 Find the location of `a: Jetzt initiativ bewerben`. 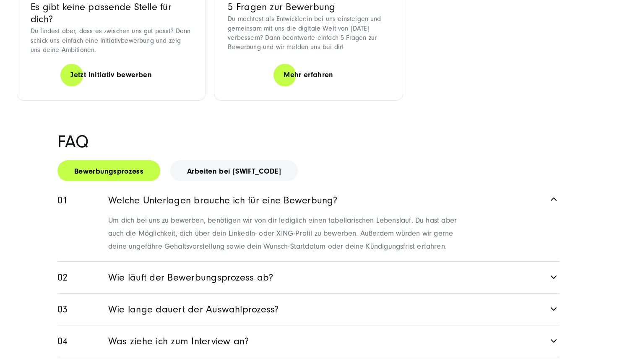

a: Jetzt initiativ bewerben is located at coordinates (111, 75).